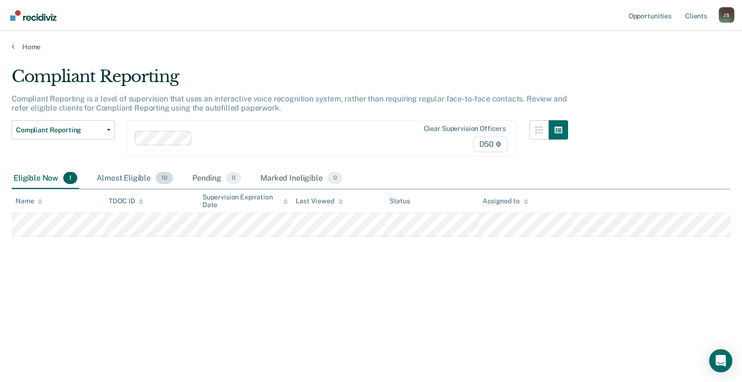 The height and width of the screenshot is (382, 742). What do you see at coordinates (33, 15) in the screenshot?
I see `img: Recidiviz` at bounding box center [33, 15].